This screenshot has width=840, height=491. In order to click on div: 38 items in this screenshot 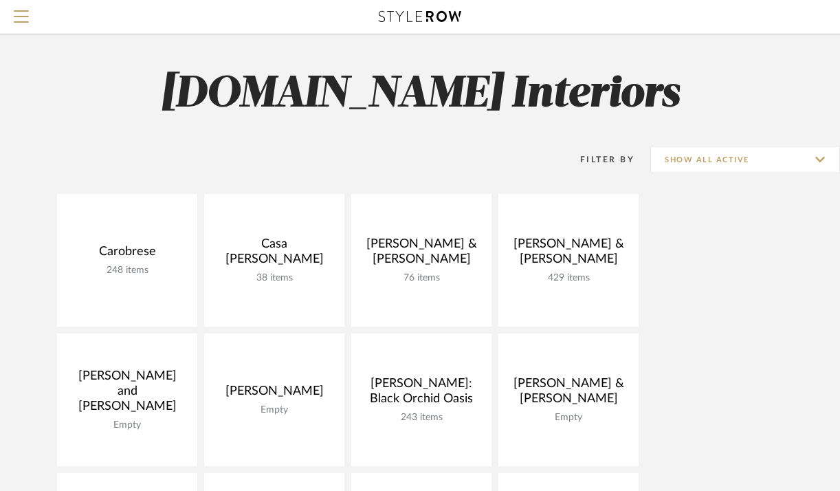, I will do `click(274, 278)`.